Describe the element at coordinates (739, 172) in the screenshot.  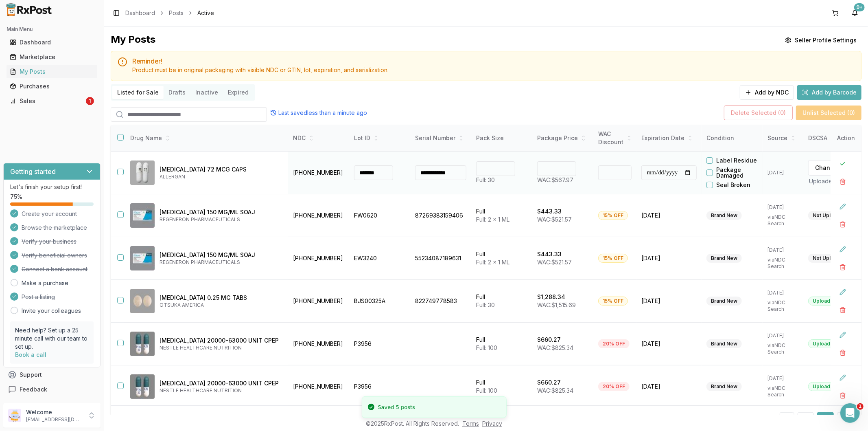
I see `label: Package Damaged` at that location.